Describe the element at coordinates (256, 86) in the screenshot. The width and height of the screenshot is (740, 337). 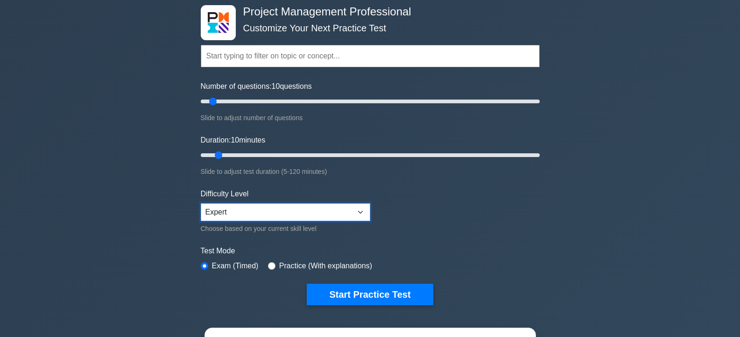
I see `label: Number of questions: questions` at that location.